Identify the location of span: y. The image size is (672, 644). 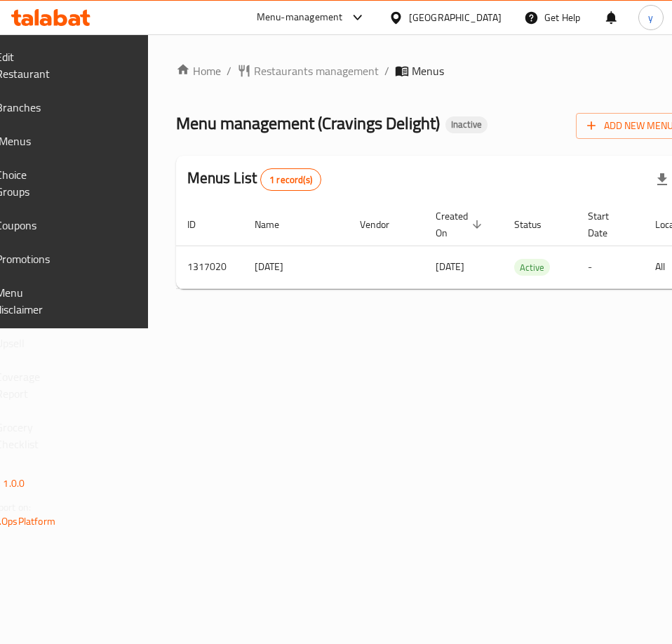
(650, 18).